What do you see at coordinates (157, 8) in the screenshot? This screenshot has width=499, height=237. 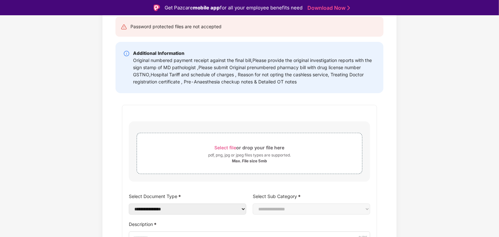 I see `img: Logo` at bounding box center [157, 8].